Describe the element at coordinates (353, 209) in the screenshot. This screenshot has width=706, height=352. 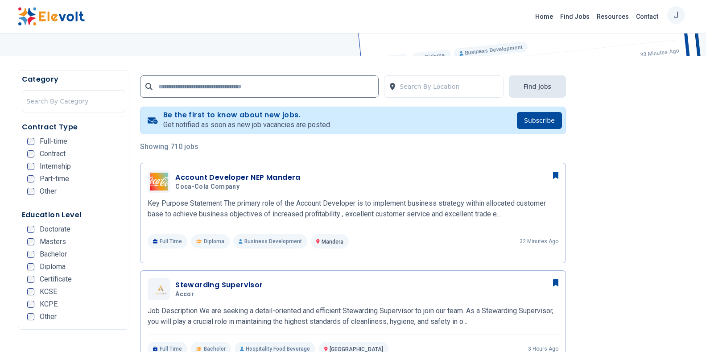
I see `a: Coca-Cola CompanyAccount Developer NEP ManderaCoca-Cola CompanyKey Purpose Statement The primary ...` at that location.